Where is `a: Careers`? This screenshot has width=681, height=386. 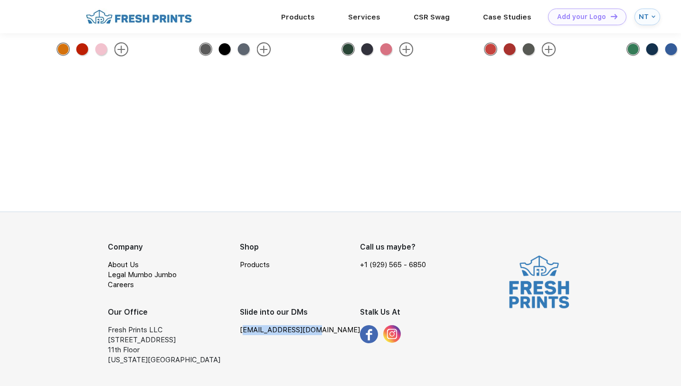 a: Careers is located at coordinates (121, 285).